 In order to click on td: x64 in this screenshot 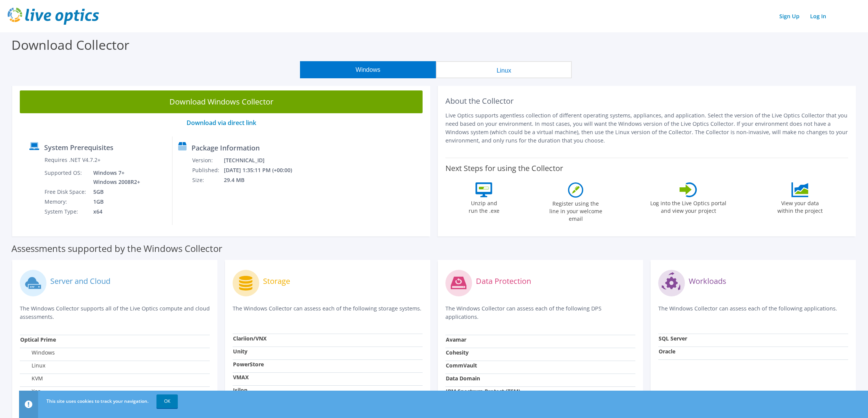, I will do `click(115, 212)`.